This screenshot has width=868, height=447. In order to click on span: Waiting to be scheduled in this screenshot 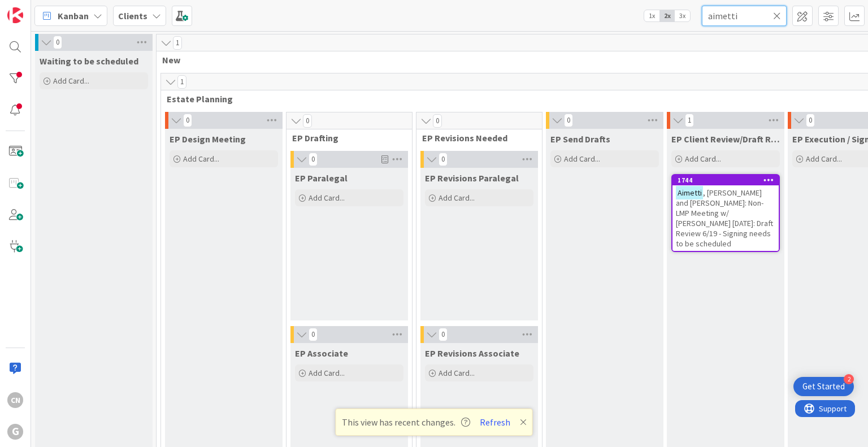, I will do `click(89, 61)`.